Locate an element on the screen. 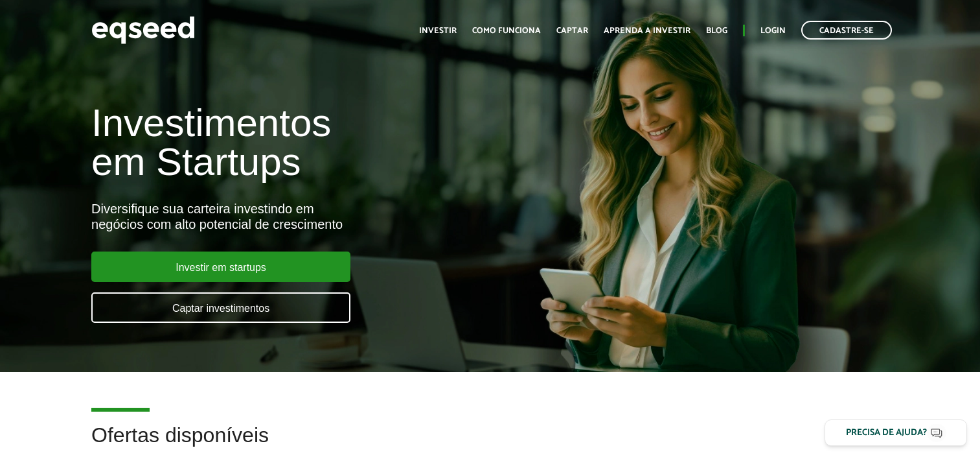 Image resolution: width=980 pixels, height=459 pixels. a: Blog is located at coordinates (716, 31).